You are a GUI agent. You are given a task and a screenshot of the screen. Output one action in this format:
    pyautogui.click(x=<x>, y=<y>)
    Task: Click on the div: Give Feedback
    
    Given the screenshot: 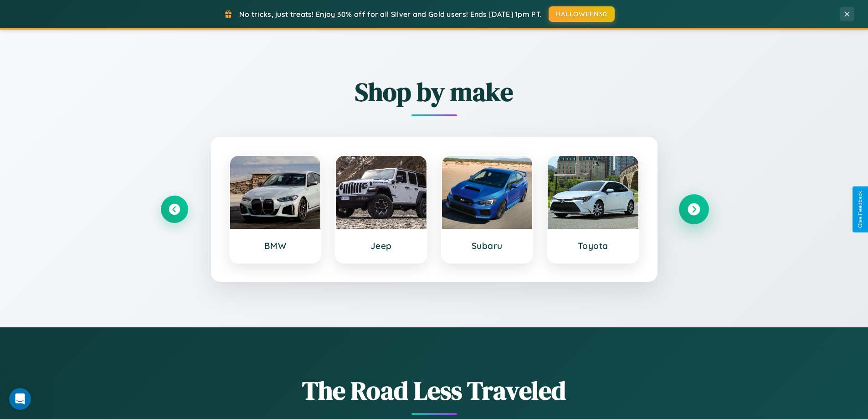 What is the action you would take?
    pyautogui.click(x=860, y=210)
    